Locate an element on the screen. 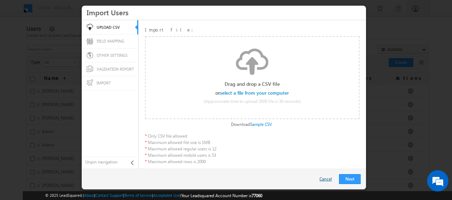 This screenshot has width=452, height=200. a: Acceptable Use is located at coordinates (167, 195).